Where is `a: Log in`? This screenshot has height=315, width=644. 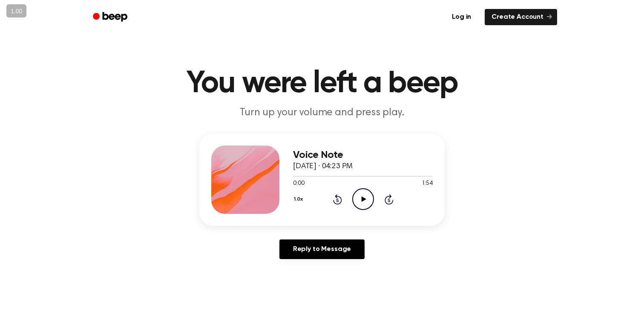
a: Log in is located at coordinates (461, 17).